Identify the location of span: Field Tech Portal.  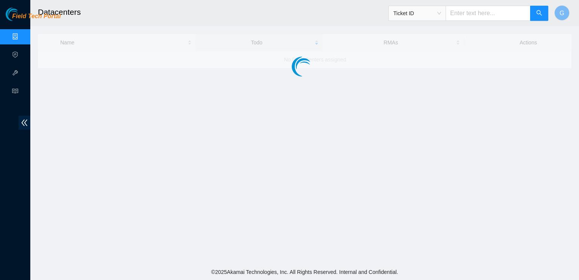
(36, 16).